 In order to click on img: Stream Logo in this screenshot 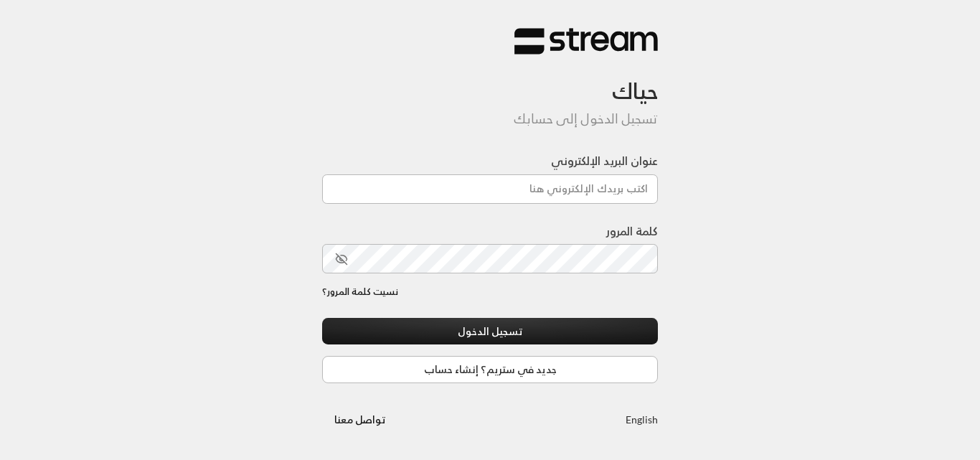, I will do `click(586, 41)`.